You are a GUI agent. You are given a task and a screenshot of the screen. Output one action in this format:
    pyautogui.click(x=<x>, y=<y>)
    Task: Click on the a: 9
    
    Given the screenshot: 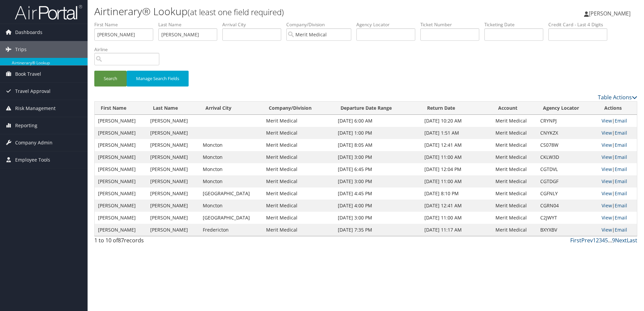 What is the action you would take?
    pyautogui.click(x=614, y=241)
    